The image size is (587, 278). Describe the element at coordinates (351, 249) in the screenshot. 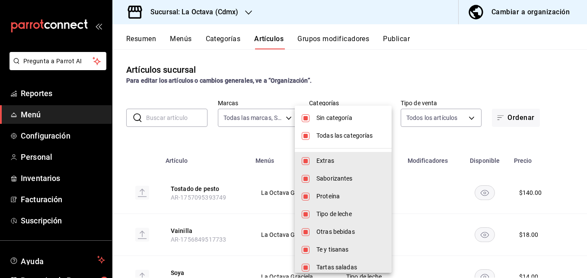

I see `span: Te y tisanas` at that location.